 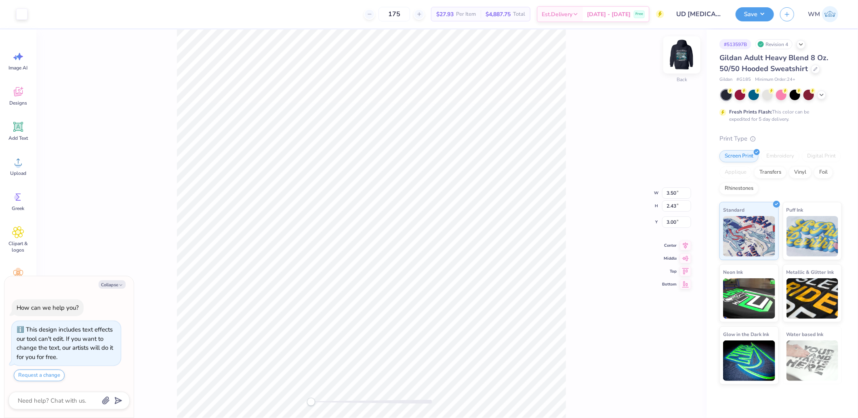 I want to click on button: Request a change, so click(x=39, y=375).